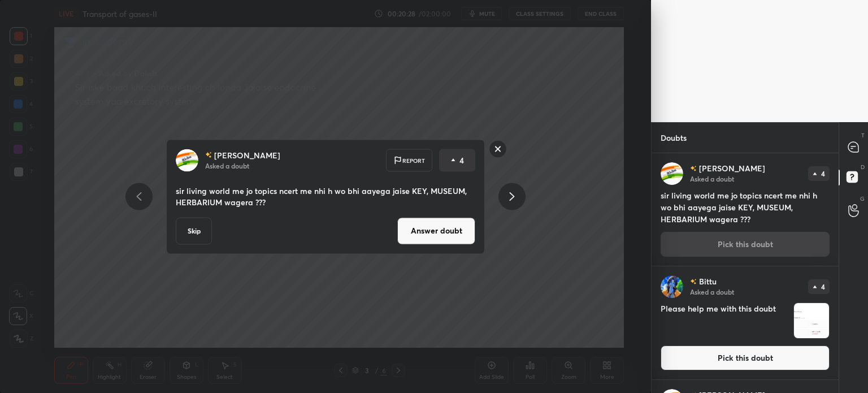 The width and height of the screenshot is (868, 393). Describe the element at coordinates (194, 231) in the screenshot. I see `button: Skip` at that location.